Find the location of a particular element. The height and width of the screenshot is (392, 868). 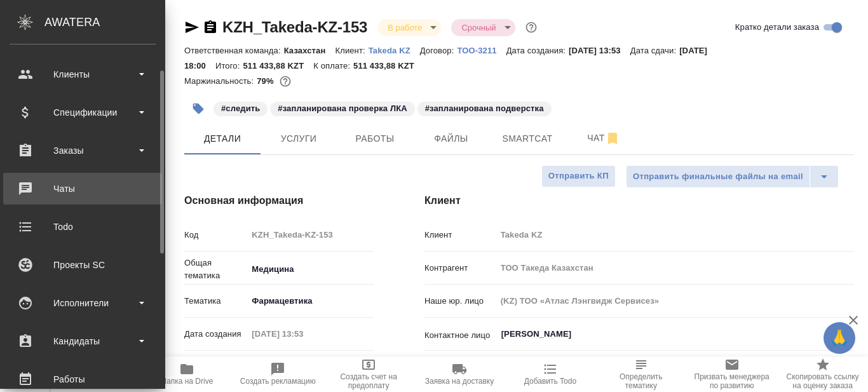

span: Чат is located at coordinates (603, 138).